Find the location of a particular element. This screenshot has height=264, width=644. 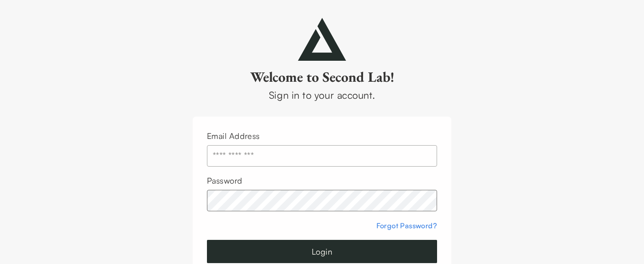

a: Forgot Password? is located at coordinates (407, 226).